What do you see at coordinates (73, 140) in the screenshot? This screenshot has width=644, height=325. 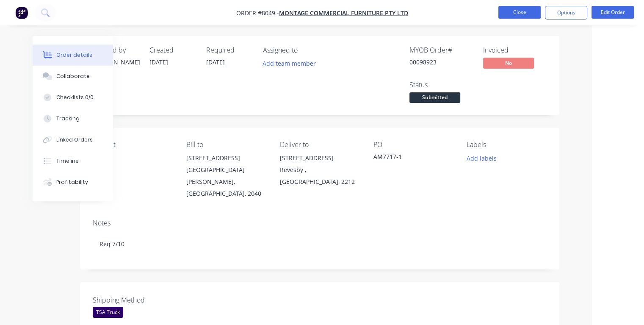 I see `button: Linked Orders` at bounding box center [73, 140].